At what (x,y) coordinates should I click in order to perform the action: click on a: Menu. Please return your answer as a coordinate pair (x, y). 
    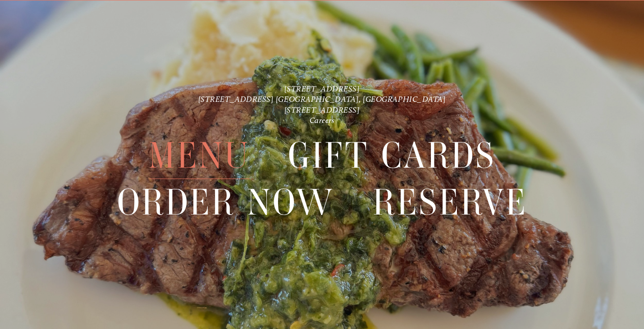
    Looking at the image, I should click on (199, 155).